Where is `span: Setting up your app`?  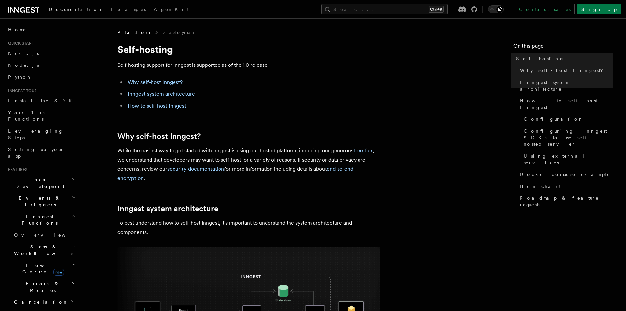
span: Setting up your app is located at coordinates (36, 153).